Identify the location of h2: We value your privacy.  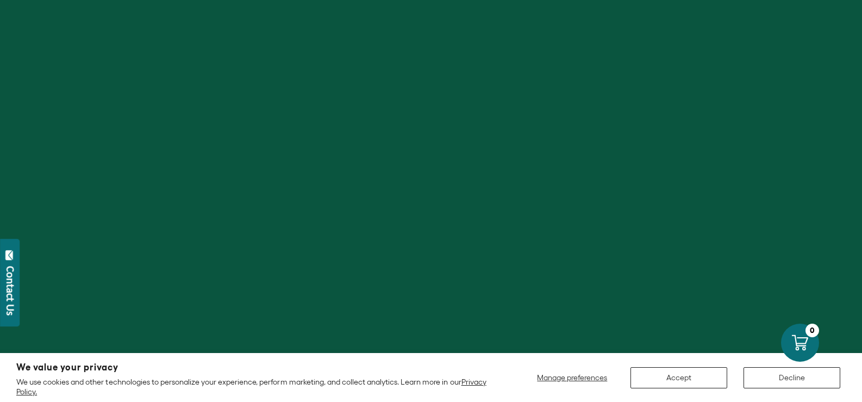
(253, 367).